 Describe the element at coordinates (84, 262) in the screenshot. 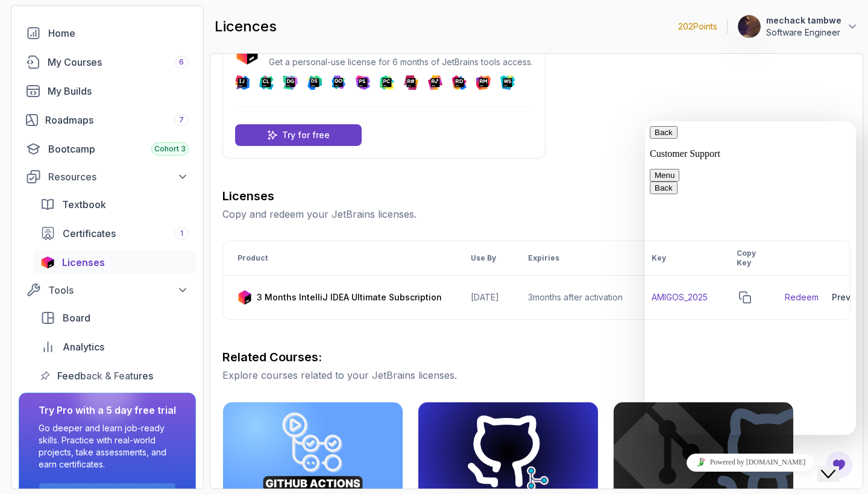

I see `span: Licenses` at that location.